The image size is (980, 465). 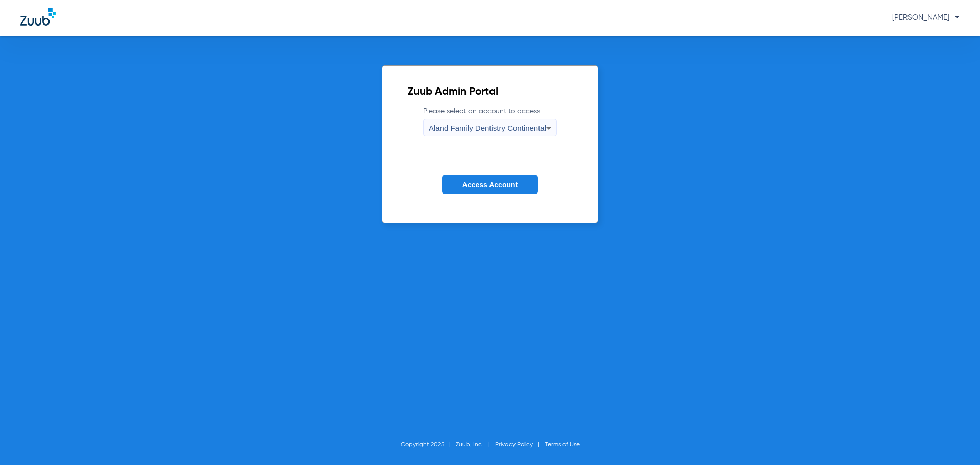 What do you see at coordinates (490, 121) in the screenshot?
I see `label: Please select an account to access` at bounding box center [490, 121].